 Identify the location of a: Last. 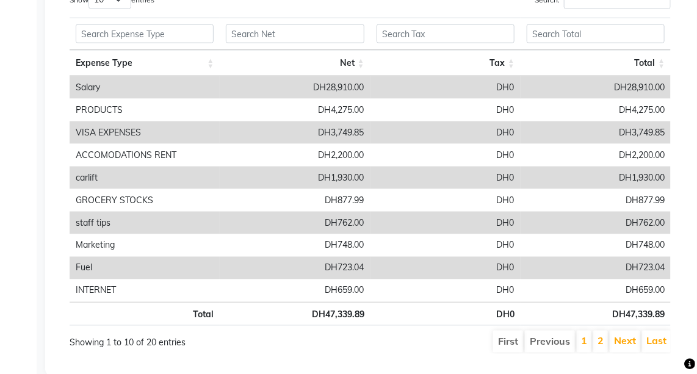
(656, 341).